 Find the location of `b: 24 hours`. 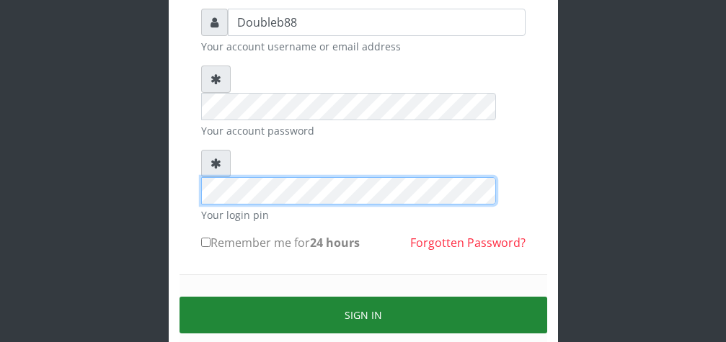

b: 24 hours is located at coordinates (335, 243).